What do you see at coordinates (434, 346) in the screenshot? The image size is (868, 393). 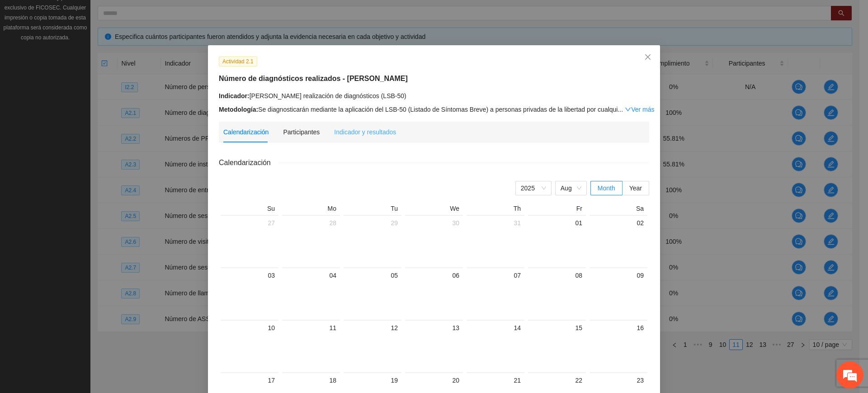 I see `td: 2025-08-13` at bounding box center [434, 346].